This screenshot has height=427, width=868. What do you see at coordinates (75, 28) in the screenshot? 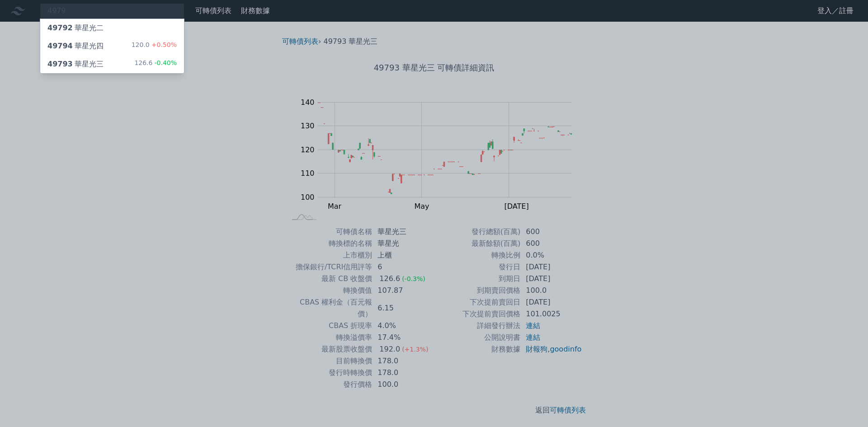
I see `div: 華星光二` at bounding box center [75, 28].